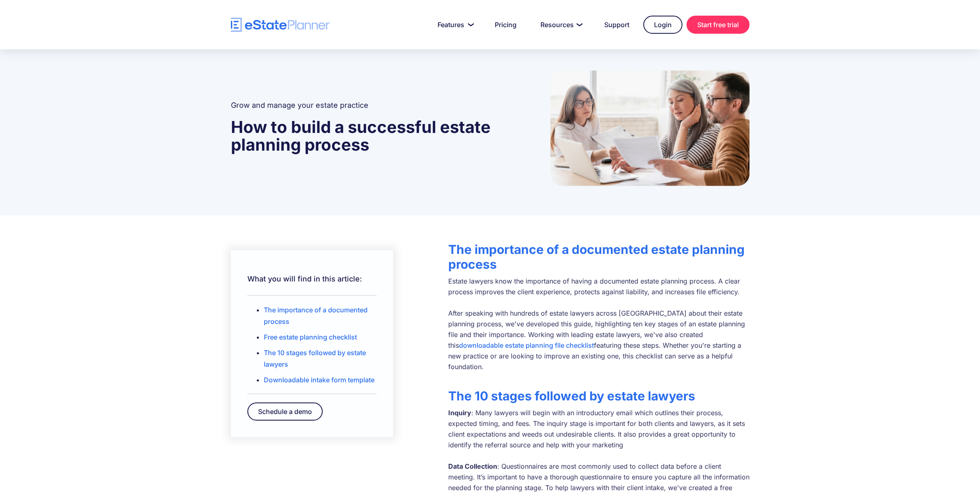 Image resolution: width=980 pixels, height=493 pixels. I want to click on a: Free estate planning checklist, so click(310, 337).